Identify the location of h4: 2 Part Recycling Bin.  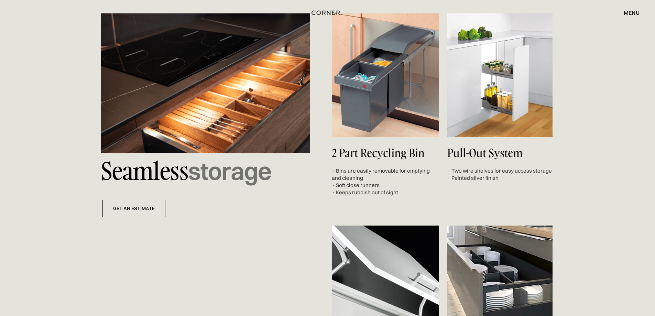
(386, 153).